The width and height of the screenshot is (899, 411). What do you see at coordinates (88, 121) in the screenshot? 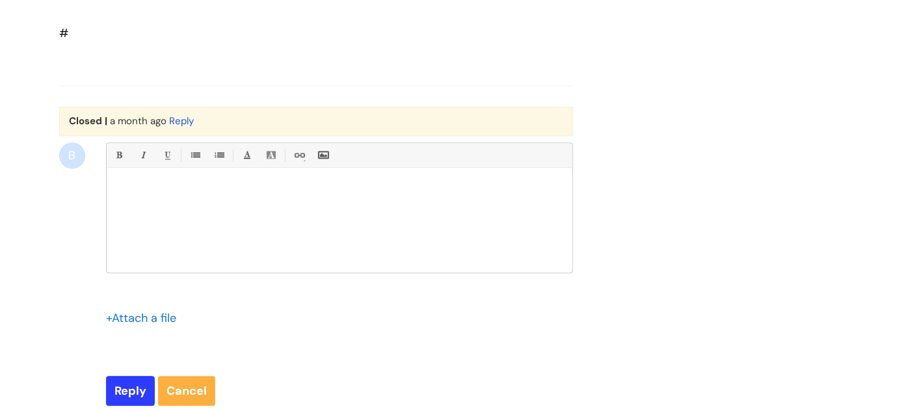
I see `b: Closed |` at bounding box center [88, 121].